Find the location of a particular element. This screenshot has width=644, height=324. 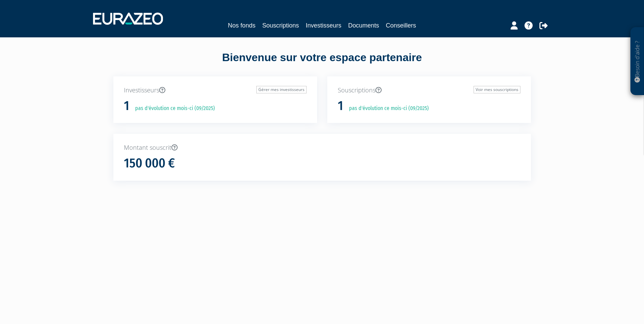

a: Investisseurs is located at coordinates (323, 25).